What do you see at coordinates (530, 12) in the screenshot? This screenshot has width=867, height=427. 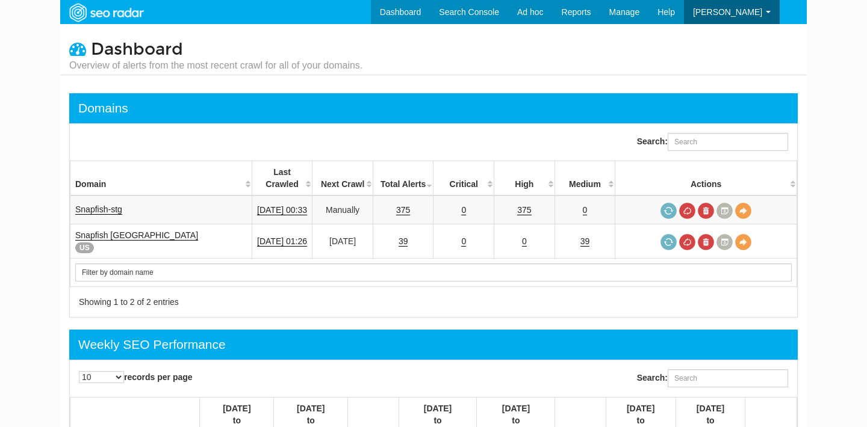 I see `span: Ad hoc` at bounding box center [530, 12].